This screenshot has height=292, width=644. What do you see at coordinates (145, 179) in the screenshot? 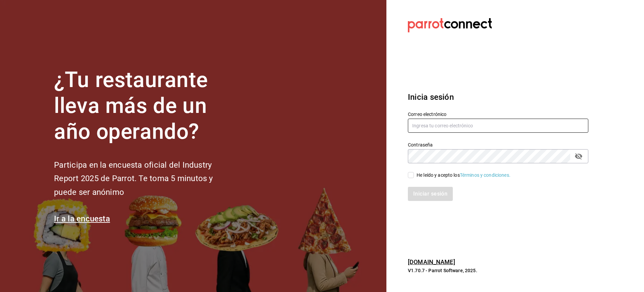
I see `h2: Participa en la encuesta oficial del Industry Report 2025 de Parrot. Te toma 5 minutos y puede se...` at bounding box center [145, 179].